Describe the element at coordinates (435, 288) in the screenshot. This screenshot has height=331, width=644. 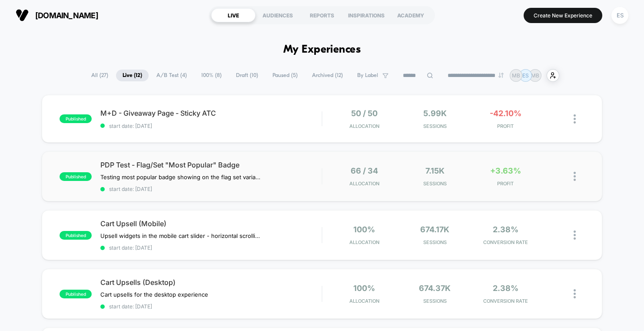
I see `span: 674.37k` at that location.